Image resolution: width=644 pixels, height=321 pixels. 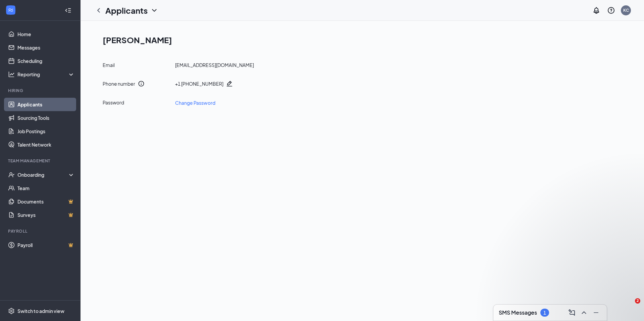 I want to click on h3: SMS Messages, so click(x=518, y=313).